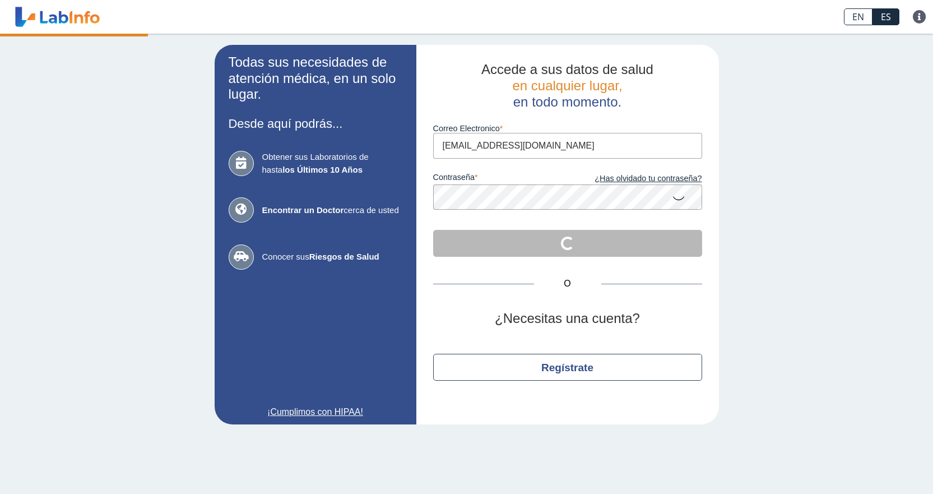 The height and width of the screenshot is (494, 933). What do you see at coordinates (635, 179) in the screenshot?
I see `a: ¿Has olvidado tu contraseña?` at bounding box center [635, 179].